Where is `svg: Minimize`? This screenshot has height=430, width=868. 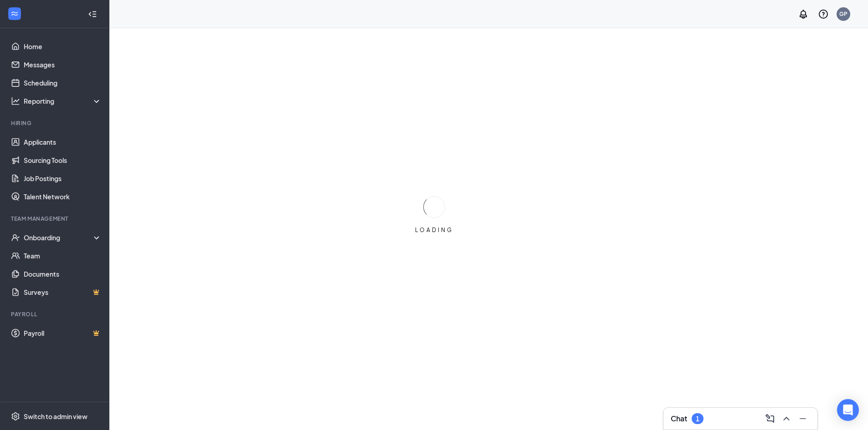 svg: Minimize is located at coordinates (803, 419).